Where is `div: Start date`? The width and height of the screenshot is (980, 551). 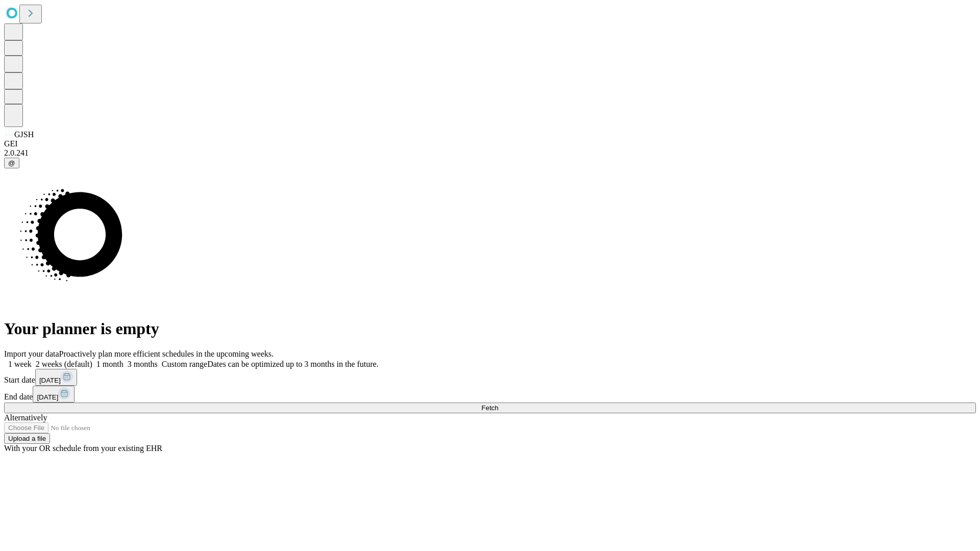
div: Start date is located at coordinates (490, 377).